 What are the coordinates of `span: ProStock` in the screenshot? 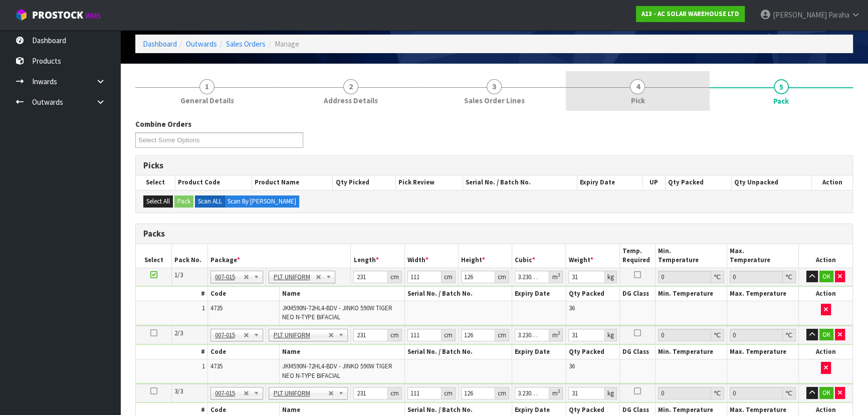 It's located at (58, 15).